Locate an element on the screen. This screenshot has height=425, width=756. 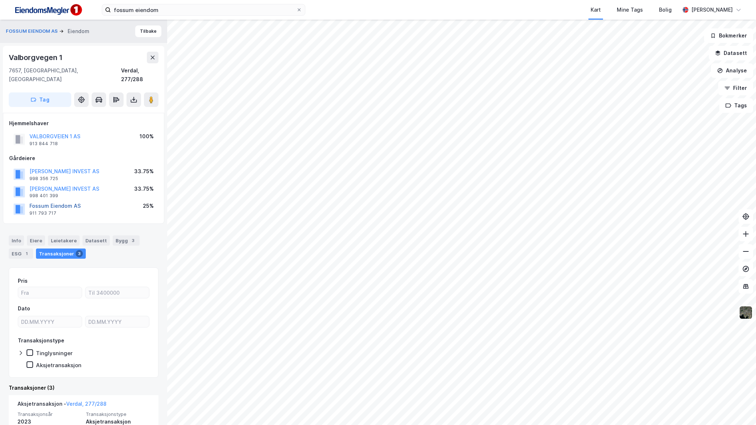
div: Hjemmelshaver is located at coordinates (84, 123).